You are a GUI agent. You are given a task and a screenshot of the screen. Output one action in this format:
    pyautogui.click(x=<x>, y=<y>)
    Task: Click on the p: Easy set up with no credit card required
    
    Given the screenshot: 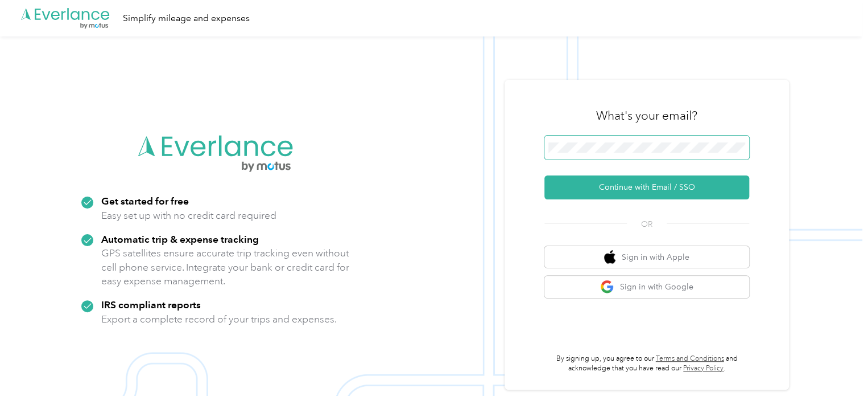 What is the action you would take?
    pyautogui.click(x=189, y=215)
    